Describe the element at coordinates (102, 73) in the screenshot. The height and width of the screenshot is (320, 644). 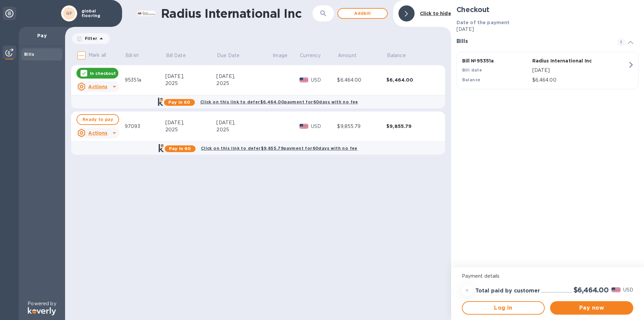
I see `p: In checkout` at that location.